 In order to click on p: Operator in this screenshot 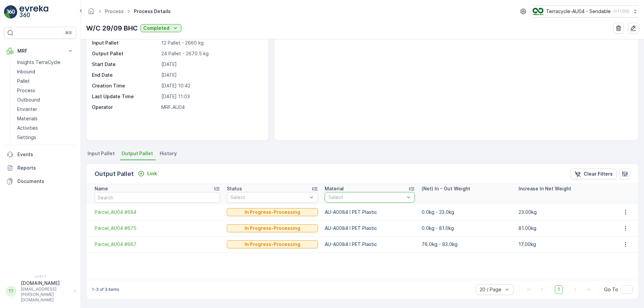, I will do `click(125, 107)`.